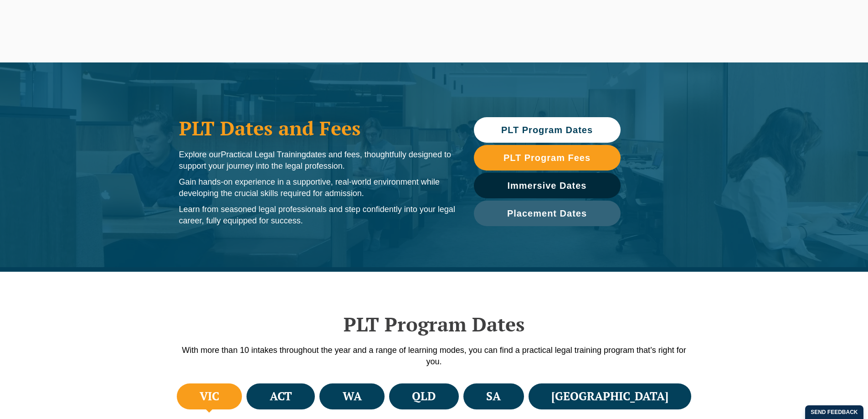 This screenshot has width=868, height=419. Describe the element at coordinates (317, 160) in the screenshot. I see `p: Explore our dates and fees, thoughtfully designed to support your journey into the legal profession.` at that location.